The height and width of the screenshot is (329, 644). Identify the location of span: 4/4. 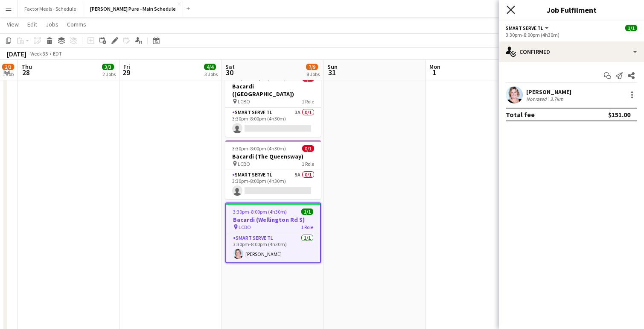
(210, 67).